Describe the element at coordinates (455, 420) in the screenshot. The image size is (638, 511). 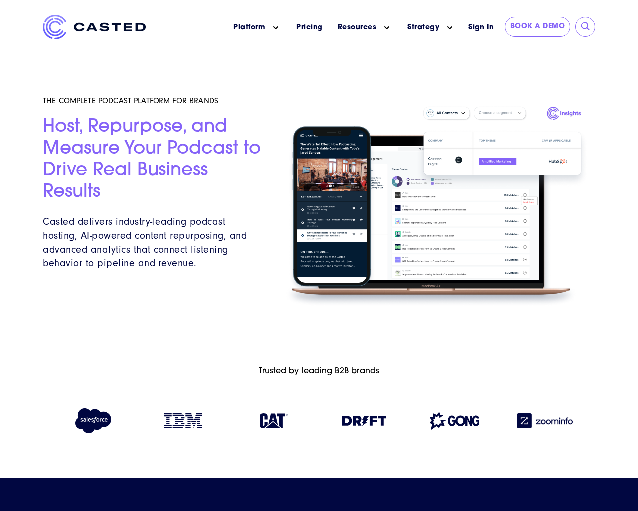
I see `img: Gong logo` at that location.